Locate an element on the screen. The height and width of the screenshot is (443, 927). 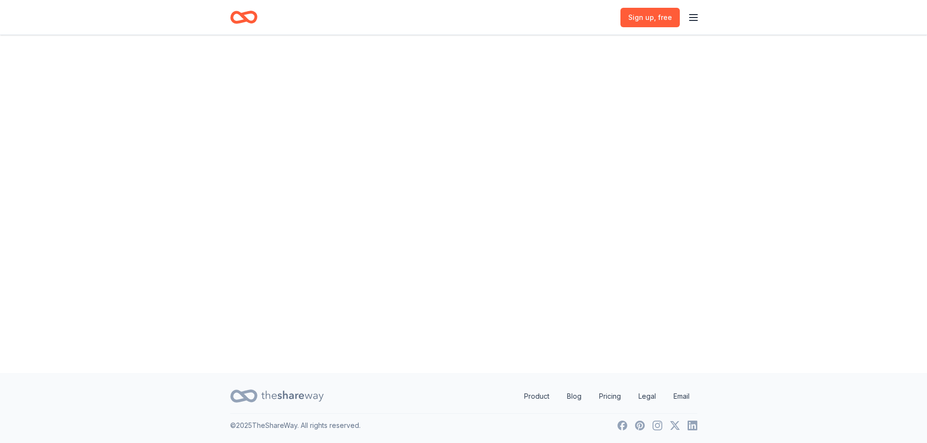
a: Product is located at coordinates (537, 397).